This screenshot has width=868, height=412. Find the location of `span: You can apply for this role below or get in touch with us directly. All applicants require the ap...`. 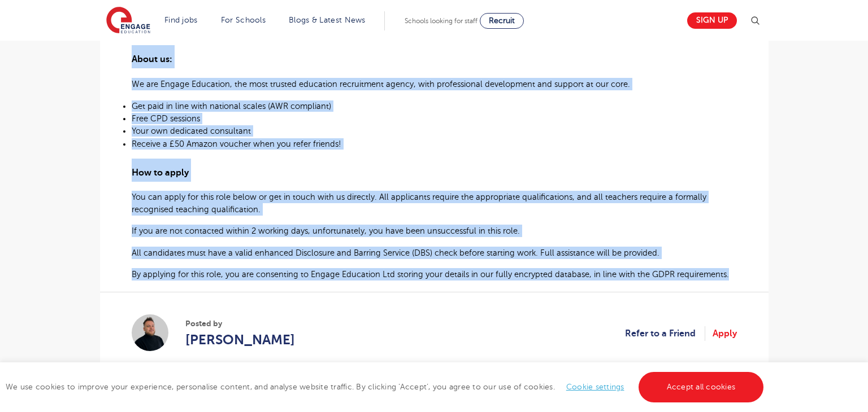

span: You can apply for this role below or get in touch with us directly. All applicants require the ap... is located at coordinates (419, 203).